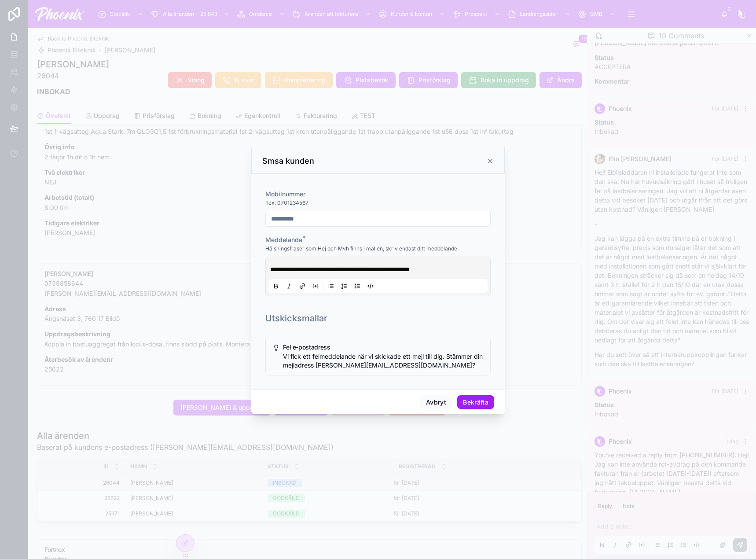 The image size is (756, 559). I want to click on button: Avbryt, so click(436, 402).